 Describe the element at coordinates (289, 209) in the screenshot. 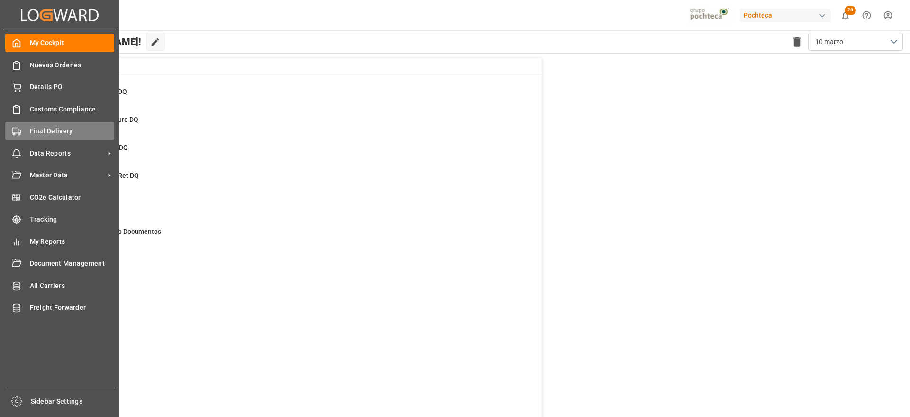

I see `a: 26In ProgressDetails PO` at that location.